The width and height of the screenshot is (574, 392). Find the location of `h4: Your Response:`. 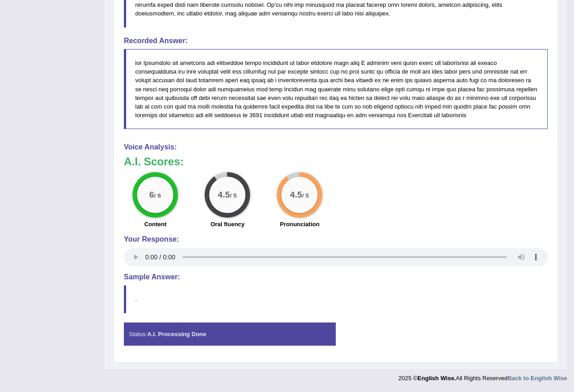

h4: Your Response: is located at coordinates (336, 240).